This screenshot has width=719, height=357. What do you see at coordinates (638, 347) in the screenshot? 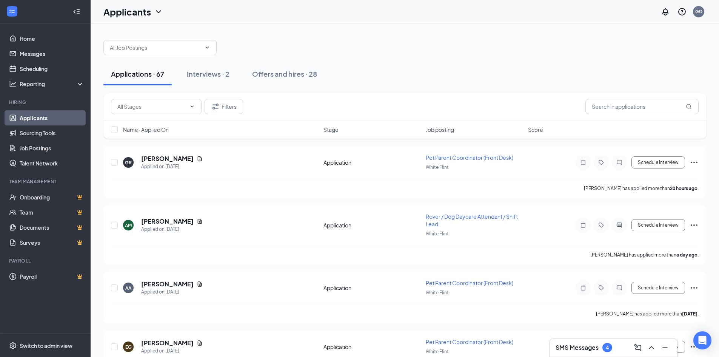
I see `button: ComposeMessage` at bounding box center [638, 347].